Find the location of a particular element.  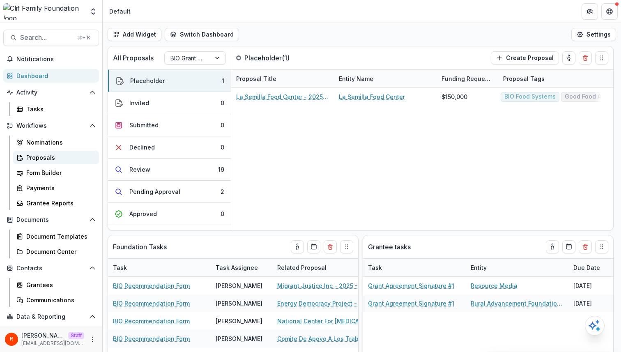

a: Communications is located at coordinates (56, 300).